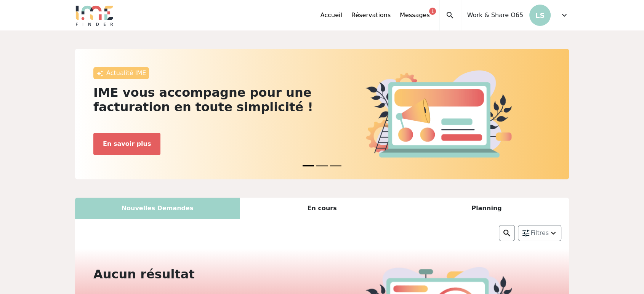 This screenshot has width=644, height=294. What do you see at coordinates (205, 100) in the screenshot?
I see `h2: IME vous accompagne pour une facturation en toute simplicité !` at bounding box center [205, 100].